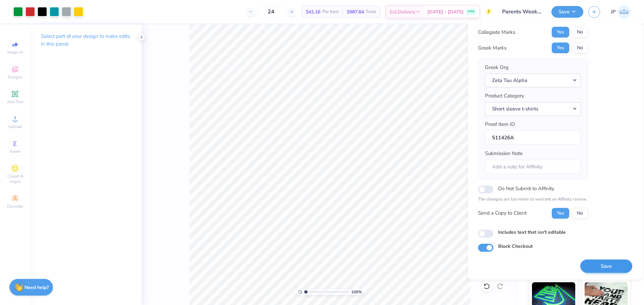 The width and height of the screenshot is (644, 305). I want to click on label: Block Checkout, so click(515, 246).